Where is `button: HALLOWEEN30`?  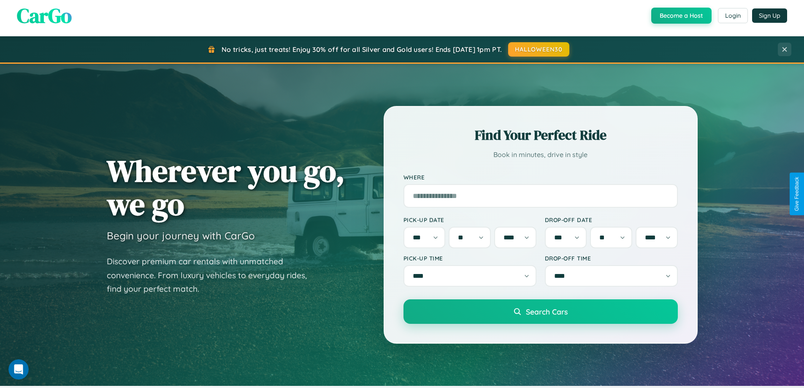 button: HALLOWEEN30 is located at coordinates (539, 49).